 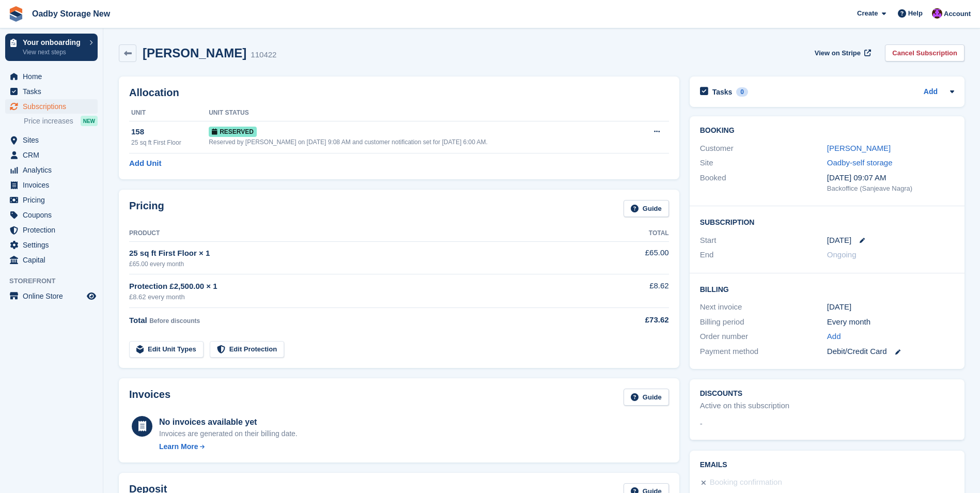 What do you see at coordinates (51, 47) in the screenshot?
I see `a: Your onboarding View next steps` at bounding box center [51, 47].